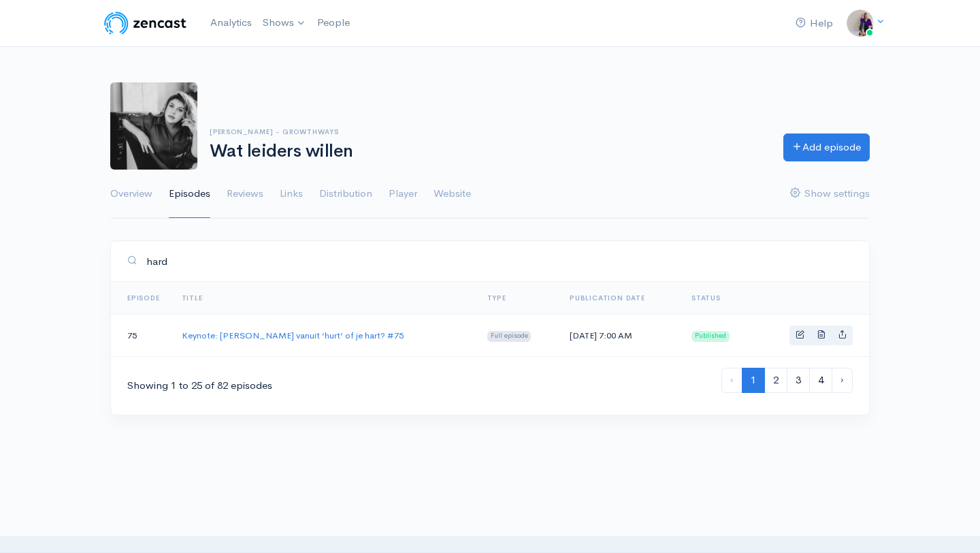  What do you see at coordinates (710, 336) in the screenshot?
I see `span: Published` at bounding box center [710, 336].